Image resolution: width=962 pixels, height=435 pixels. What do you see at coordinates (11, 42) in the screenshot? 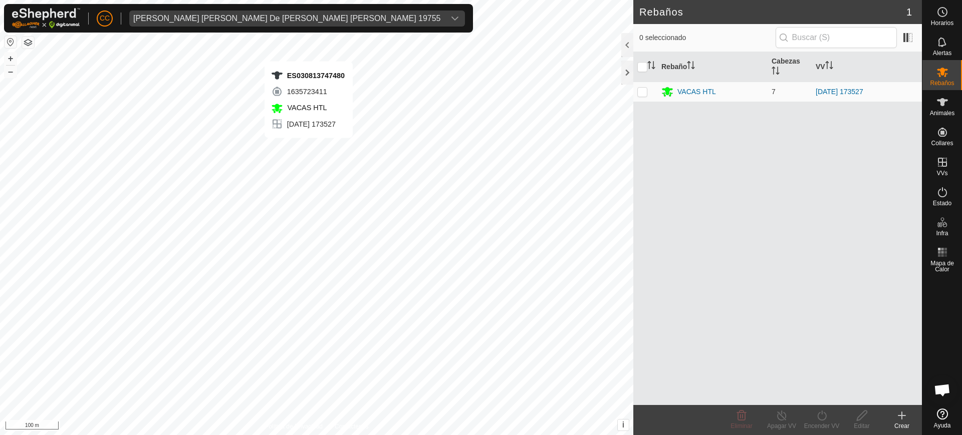
I see `button: Restablecer Mapa` at bounding box center [11, 42].